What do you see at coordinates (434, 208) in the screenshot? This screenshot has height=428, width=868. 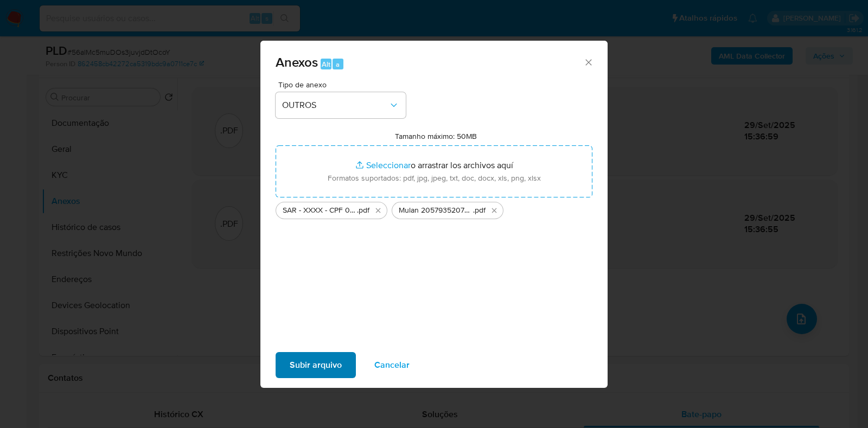 I see `ul: Archivos seleccionados` at bounding box center [434, 208].